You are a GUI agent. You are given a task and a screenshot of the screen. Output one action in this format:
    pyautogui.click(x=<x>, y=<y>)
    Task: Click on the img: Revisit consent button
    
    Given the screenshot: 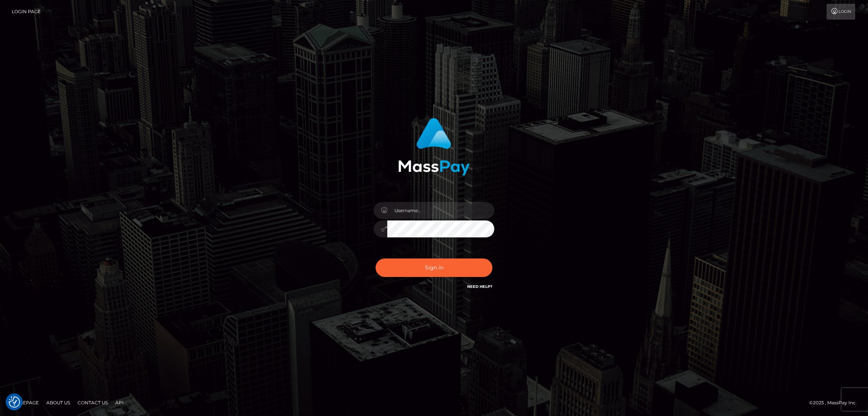 What is the action you would take?
    pyautogui.click(x=14, y=402)
    